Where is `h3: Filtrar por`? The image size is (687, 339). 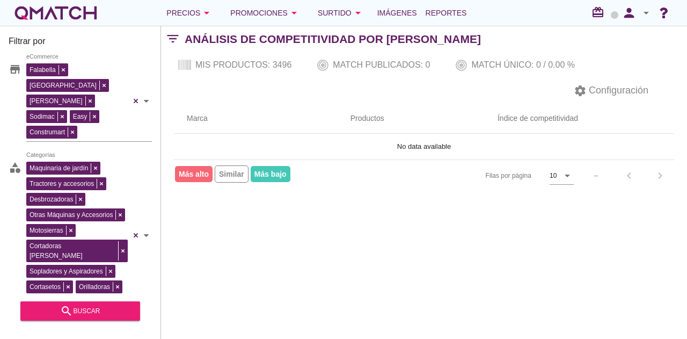 h3: Filtrar por is located at coordinates (80, 43).